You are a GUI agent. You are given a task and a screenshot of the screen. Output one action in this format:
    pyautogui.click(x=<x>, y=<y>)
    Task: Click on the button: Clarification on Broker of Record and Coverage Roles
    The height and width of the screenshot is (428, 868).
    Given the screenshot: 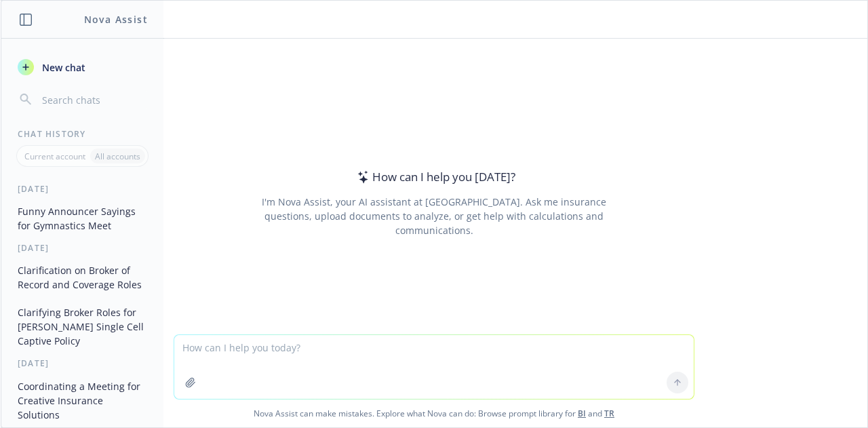 What is the action you would take?
    pyautogui.click(x=82, y=278)
    